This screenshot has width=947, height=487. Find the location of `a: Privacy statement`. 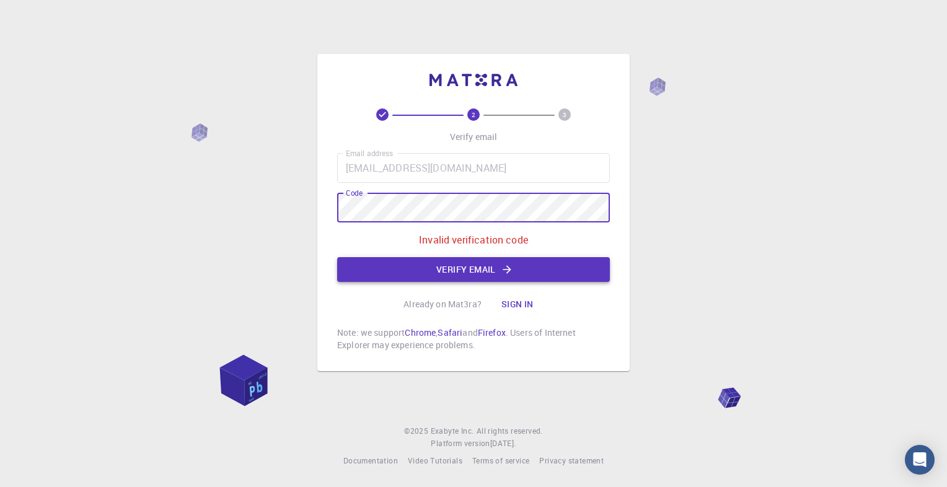

a: Privacy statement is located at coordinates (571, 461).